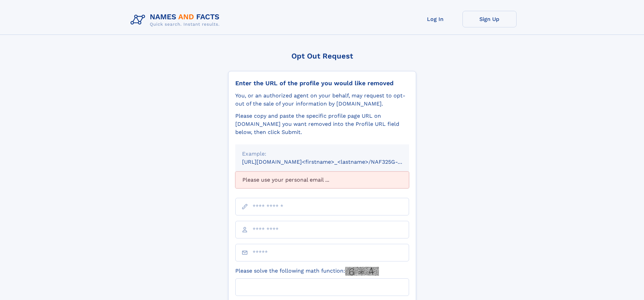 This screenshot has width=644, height=300. I want to click on label: Please solve the following math function:, so click(307, 271).